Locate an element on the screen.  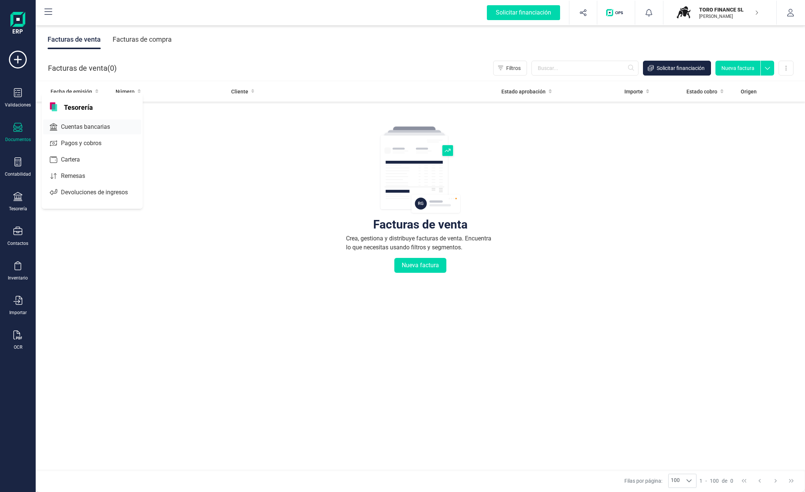
span: 1 is located at coordinates (701, 480).